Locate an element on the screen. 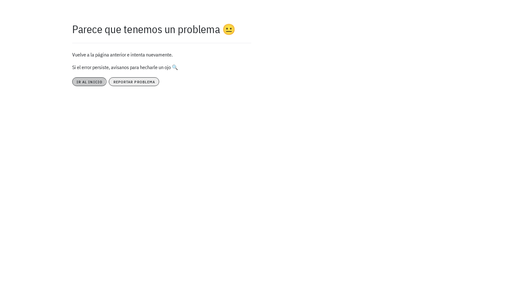  span: ir al inicio is located at coordinates (89, 82).